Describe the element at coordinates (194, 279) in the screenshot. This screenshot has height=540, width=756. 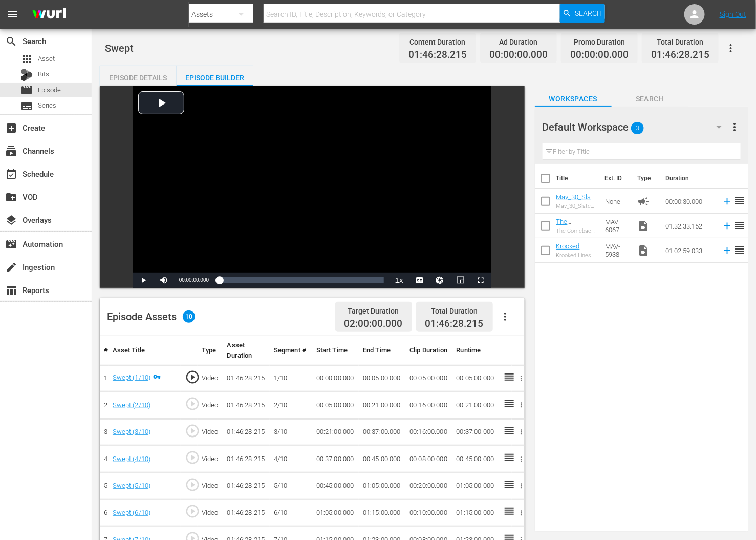
I see `span: 00:00:00.000` at that location.